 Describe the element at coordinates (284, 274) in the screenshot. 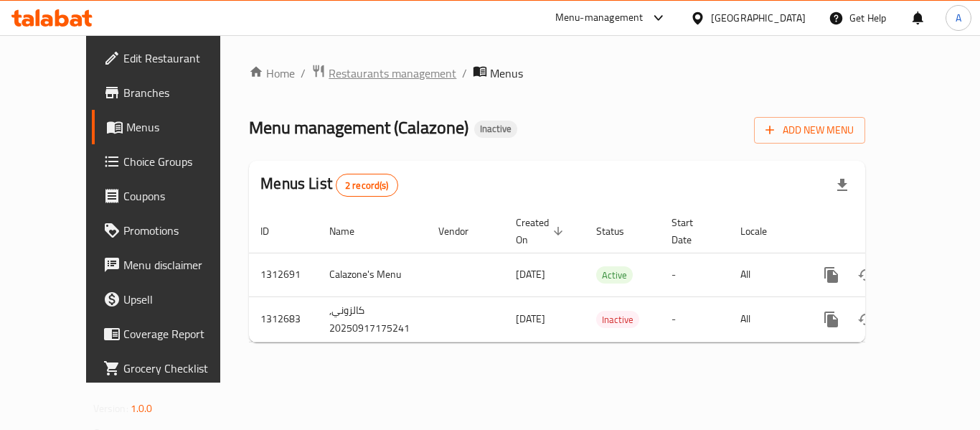

I see `td: 1312691` at that location.